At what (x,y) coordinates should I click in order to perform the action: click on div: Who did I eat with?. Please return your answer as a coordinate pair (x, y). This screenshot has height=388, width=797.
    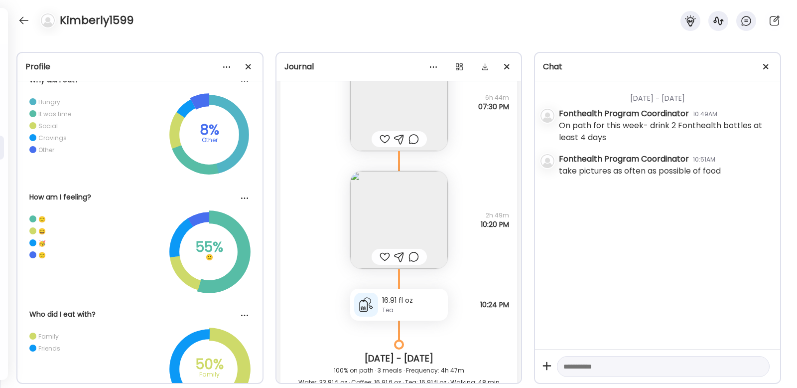
    Looking at the image, I should click on (140, 314).